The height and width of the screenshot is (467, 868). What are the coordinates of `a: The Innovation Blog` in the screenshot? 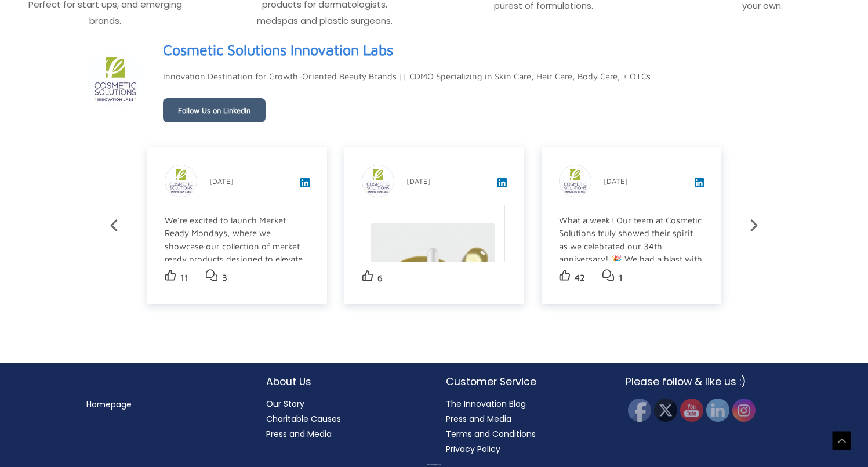 It's located at (486, 404).